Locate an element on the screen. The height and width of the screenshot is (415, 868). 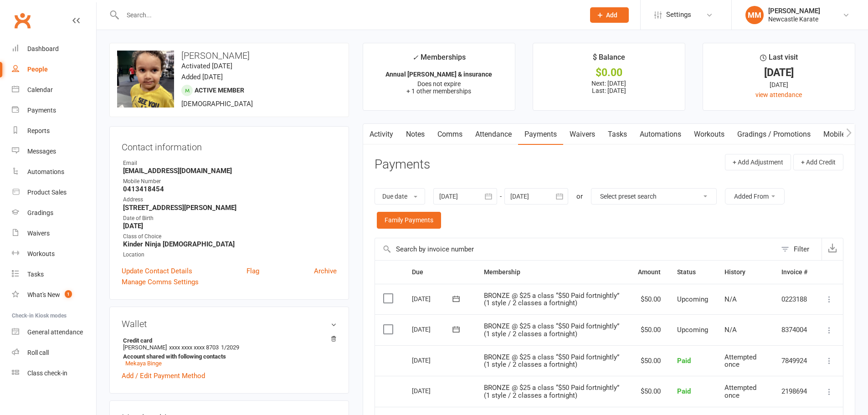
span: Active member is located at coordinates (219, 90).